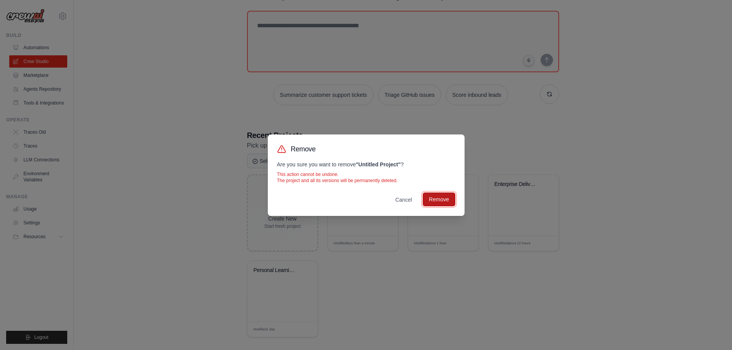 The height and width of the screenshot is (350, 732). Describe the element at coordinates (404, 200) in the screenshot. I see `button: Cancel` at that location.